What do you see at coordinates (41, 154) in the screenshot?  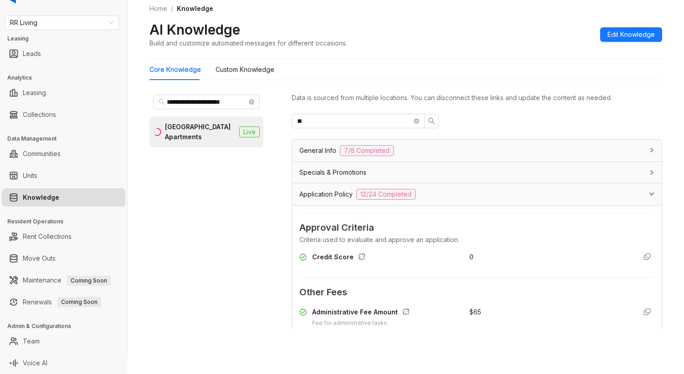 I see `a: Communities` at bounding box center [41, 154].